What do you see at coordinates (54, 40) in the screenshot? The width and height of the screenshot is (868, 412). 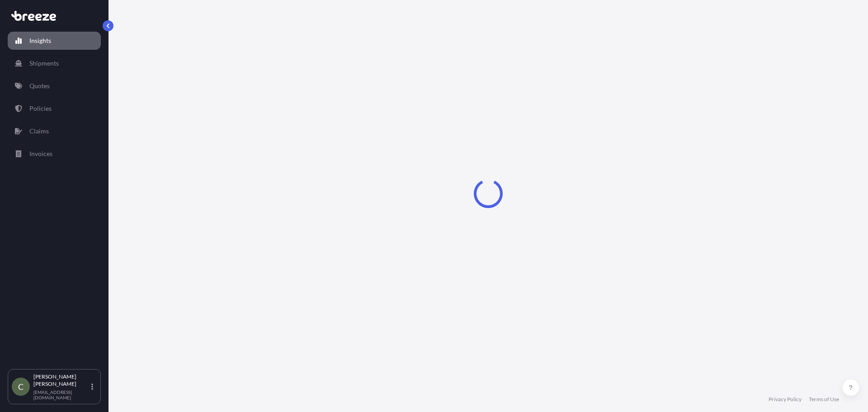 I see `a: Insights` at bounding box center [54, 40].